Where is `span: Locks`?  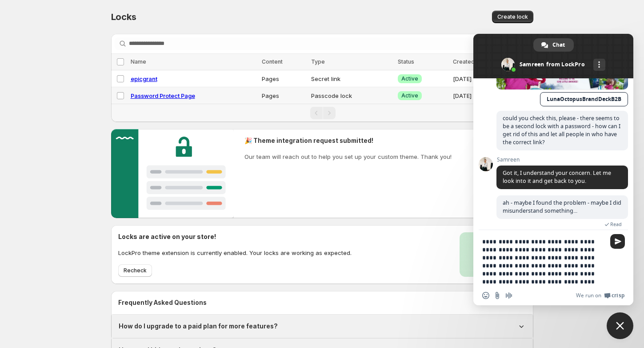 span: Locks is located at coordinates (123, 17).